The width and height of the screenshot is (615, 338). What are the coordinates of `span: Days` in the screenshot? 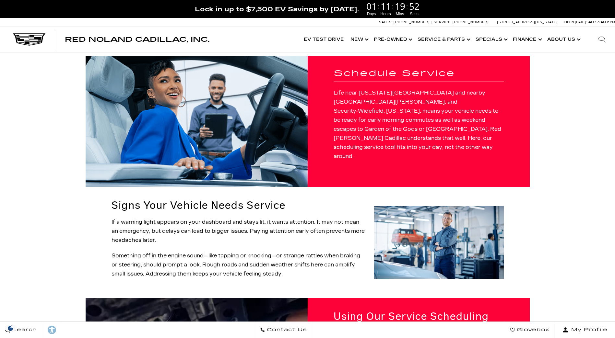 It's located at (371, 14).